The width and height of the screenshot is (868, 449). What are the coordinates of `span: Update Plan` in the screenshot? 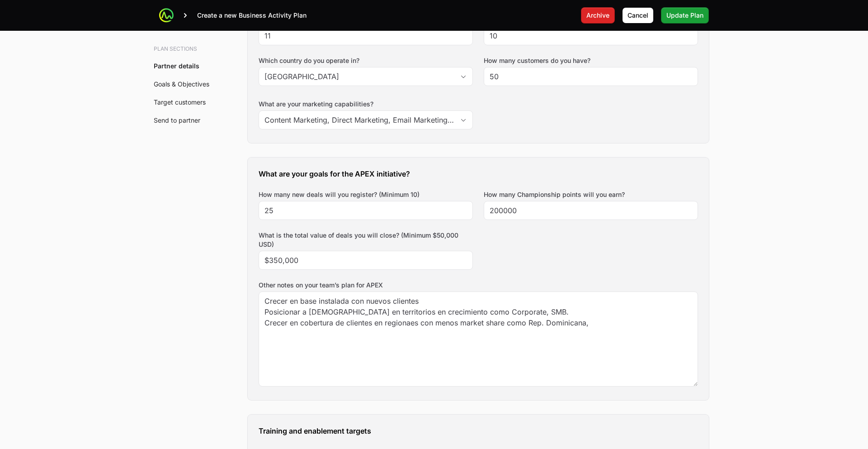 It's located at (685, 16).